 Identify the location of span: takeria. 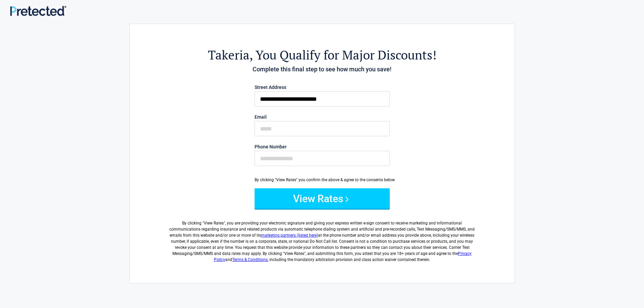
(228, 55).